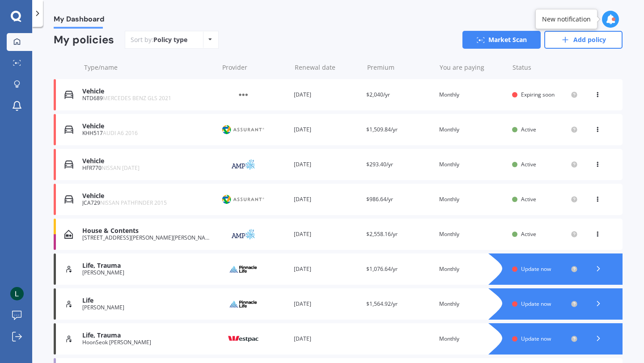 This screenshot has width=644, height=363. I want to click on a: Market Scan, so click(501, 40).